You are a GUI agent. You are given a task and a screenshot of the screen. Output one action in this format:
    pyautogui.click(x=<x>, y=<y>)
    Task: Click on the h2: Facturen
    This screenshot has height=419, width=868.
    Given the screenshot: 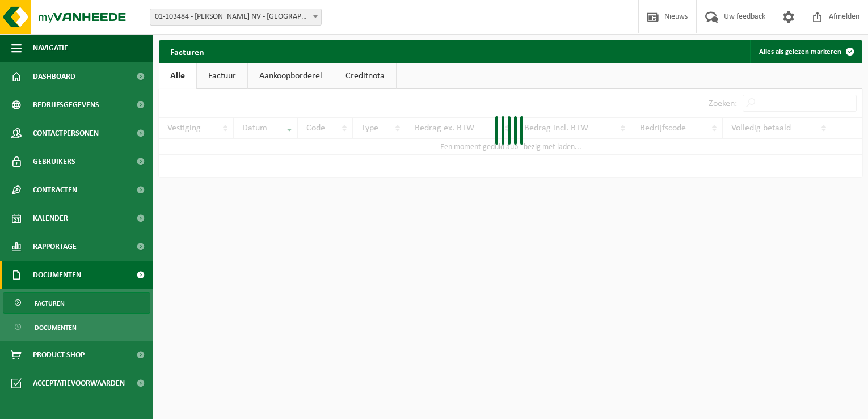 What is the action you would take?
    pyautogui.click(x=188, y=51)
    